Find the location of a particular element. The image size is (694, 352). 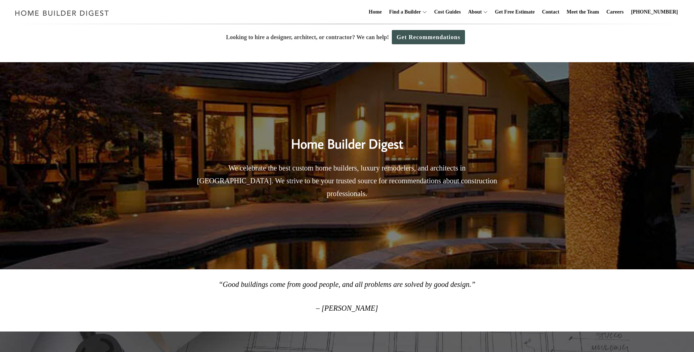

em: “Good buildings come from good people, and all problems are solved by good design.” is located at coordinates (347, 284).